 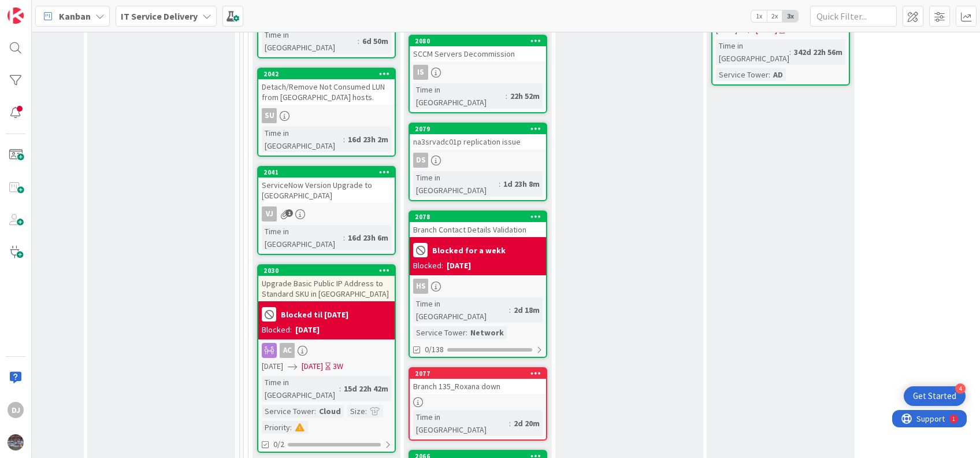 I want to click on div: 2080SCCM Servers Decommission, so click(x=478, y=49).